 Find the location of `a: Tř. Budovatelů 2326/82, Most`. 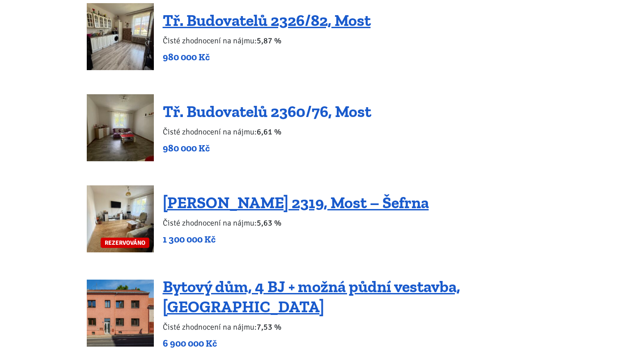

a: Tř. Budovatelů 2326/82, Most is located at coordinates (266, 20).